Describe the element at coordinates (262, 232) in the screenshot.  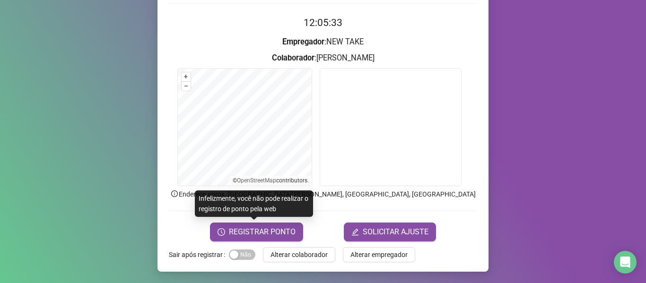
I see `span: REGISTRAR PONTO` at that location.